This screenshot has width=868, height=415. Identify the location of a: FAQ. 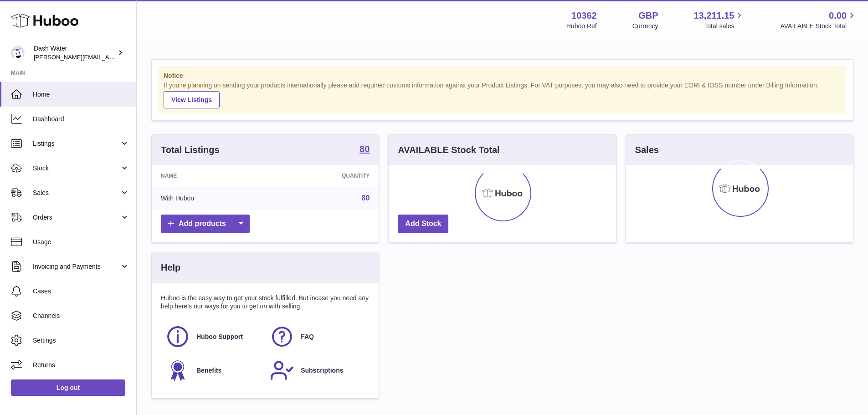
(317, 336).